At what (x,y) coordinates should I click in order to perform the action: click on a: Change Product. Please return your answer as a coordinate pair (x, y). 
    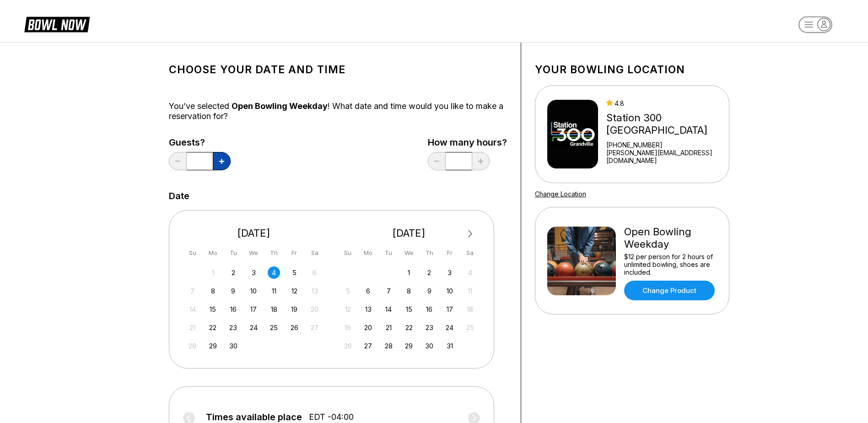
    Looking at the image, I should click on (669, 290).